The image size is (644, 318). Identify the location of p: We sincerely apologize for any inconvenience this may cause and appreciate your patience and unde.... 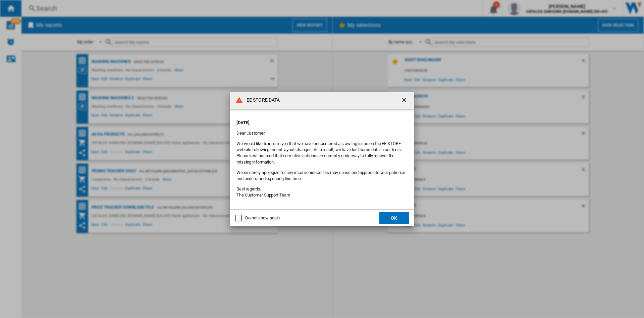
(322, 175).